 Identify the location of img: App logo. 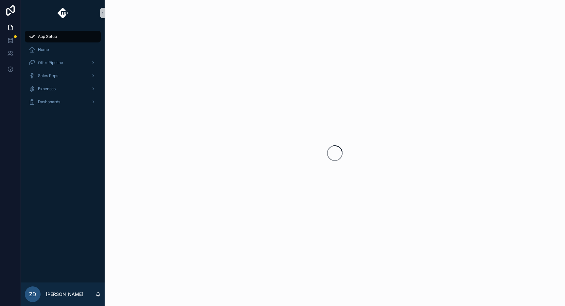
(63, 13).